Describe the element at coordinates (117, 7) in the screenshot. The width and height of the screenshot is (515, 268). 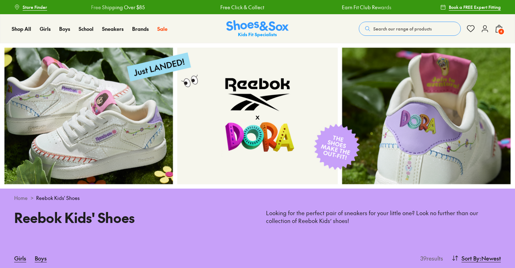
I see `a: Free Shipping Over $85` at that location.